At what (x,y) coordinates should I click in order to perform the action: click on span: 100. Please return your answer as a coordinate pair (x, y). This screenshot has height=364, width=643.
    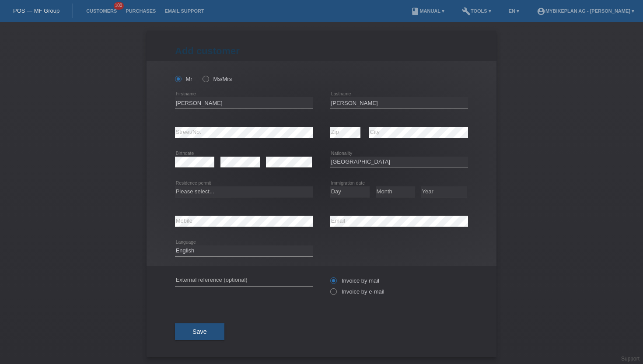
    Looking at the image, I should click on (119, 6).